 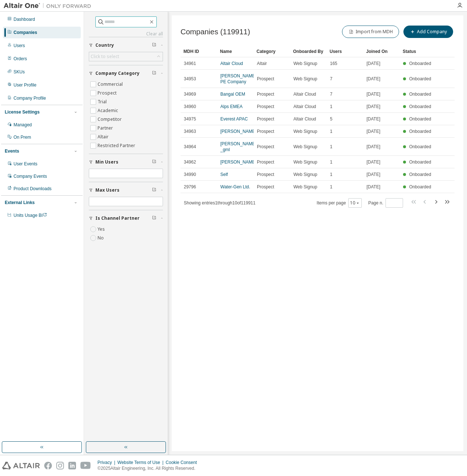 What do you see at coordinates (24, 19) in the screenshot?
I see `div: Dashboard` at bounding box center [24, 19].